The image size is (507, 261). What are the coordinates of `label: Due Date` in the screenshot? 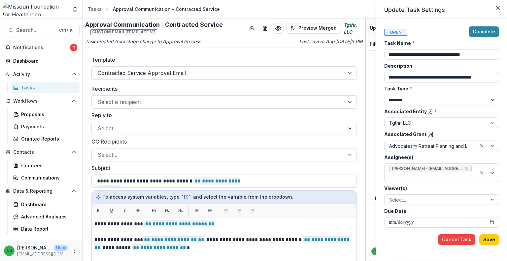 It's located at (440, 211).